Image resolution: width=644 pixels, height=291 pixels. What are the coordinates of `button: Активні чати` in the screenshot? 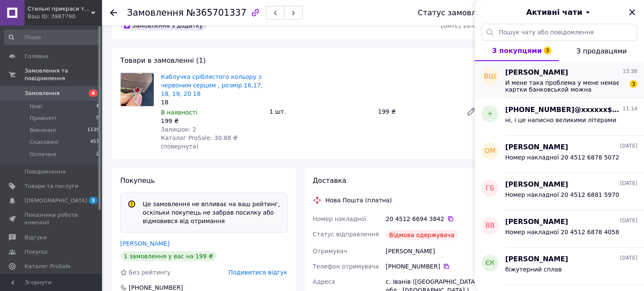 It's located at (560, 12).